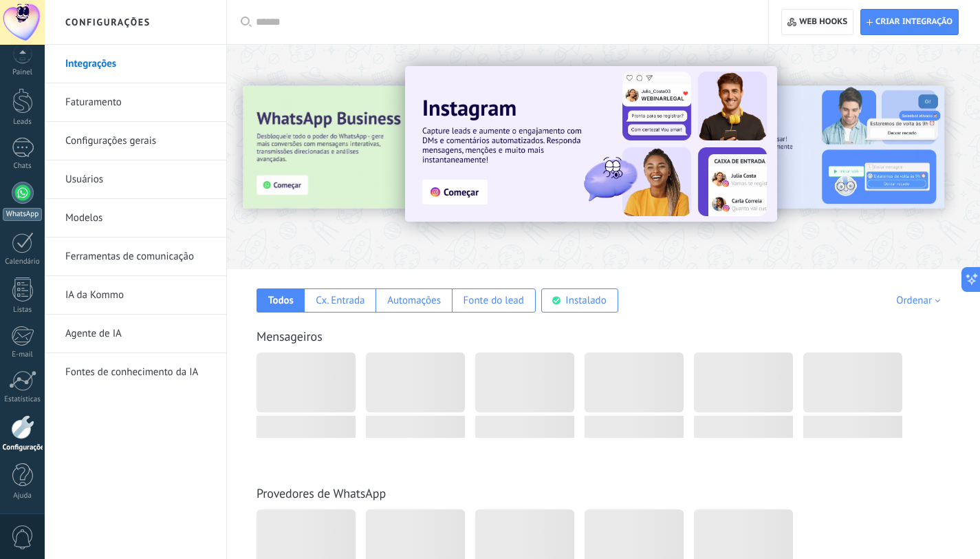  What do you see at coordinates (23, 354) in the screenshot?
I see `div: E-mail` at bounding box center [23, 354].